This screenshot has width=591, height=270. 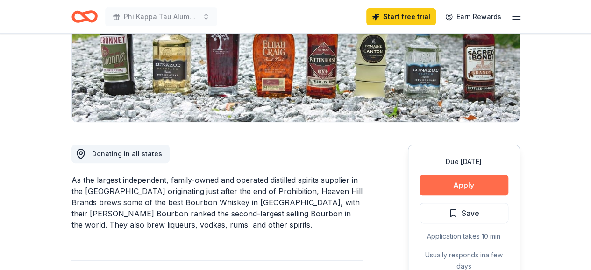 What do you see at coordinates (84, 16) in the screenshot?
I see `a: Home` at bounding box center [84, 16].